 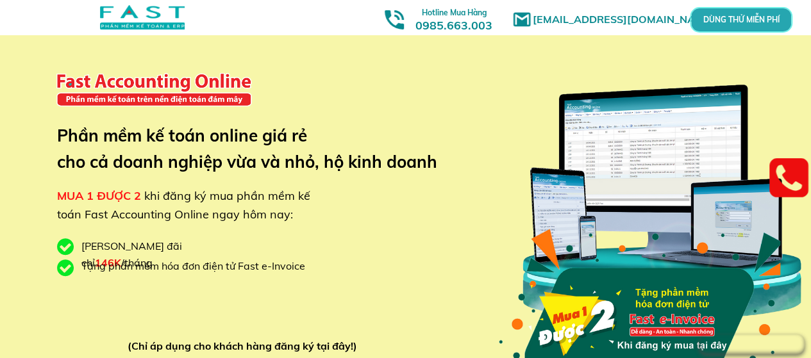 What do you see at coordinates (741, 20) in the screenshot?
I see `p: DÙNG THỬ MIỄN PHÍ` at bounding box center [741, 20].